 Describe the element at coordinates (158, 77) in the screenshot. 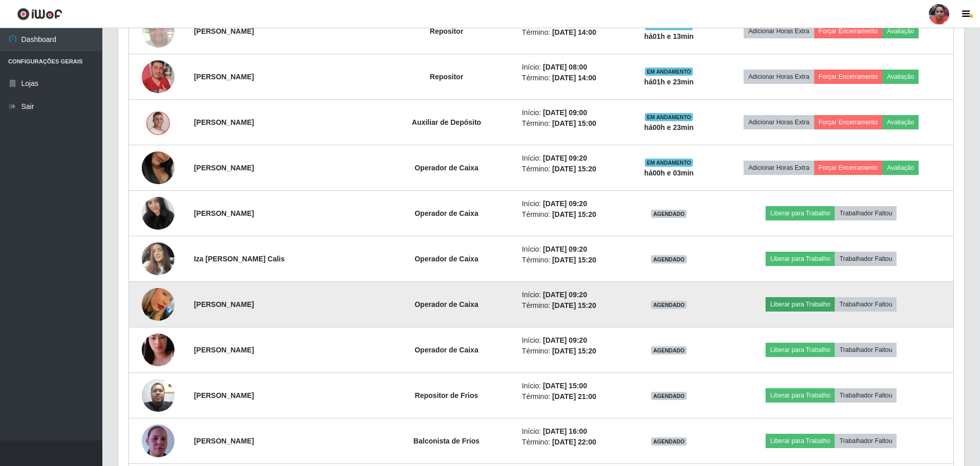

I see `img: 1741878920639.jpeg` at that location.